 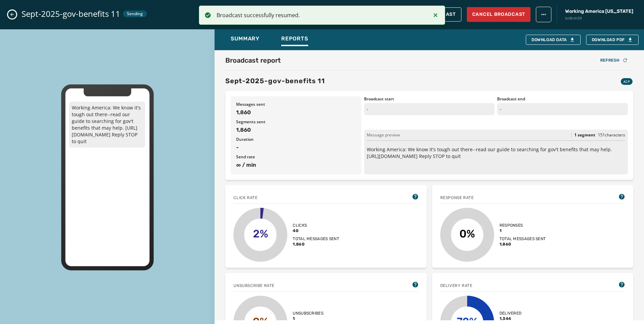 I want to click on span: Delivered, so click(x=523, y=313).